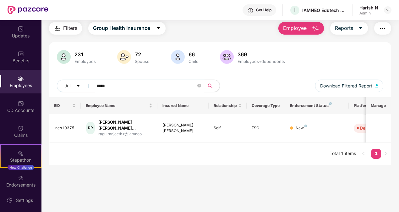 This screenshot has height=212, width=399. What do you see at coordinates (183, 106) in the screenshot?
I see `th: Insured Name` at bounding box center [183, 106].